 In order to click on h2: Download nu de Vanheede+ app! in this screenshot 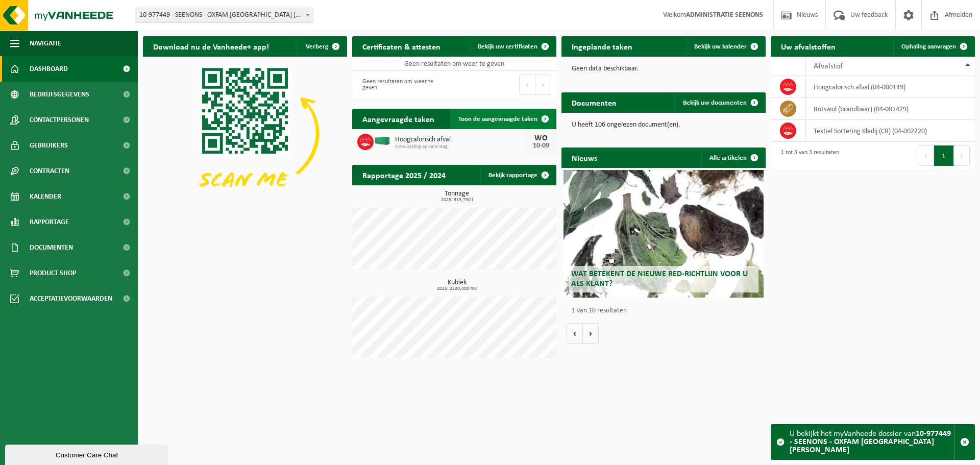, I will do `click(211, 46)`.